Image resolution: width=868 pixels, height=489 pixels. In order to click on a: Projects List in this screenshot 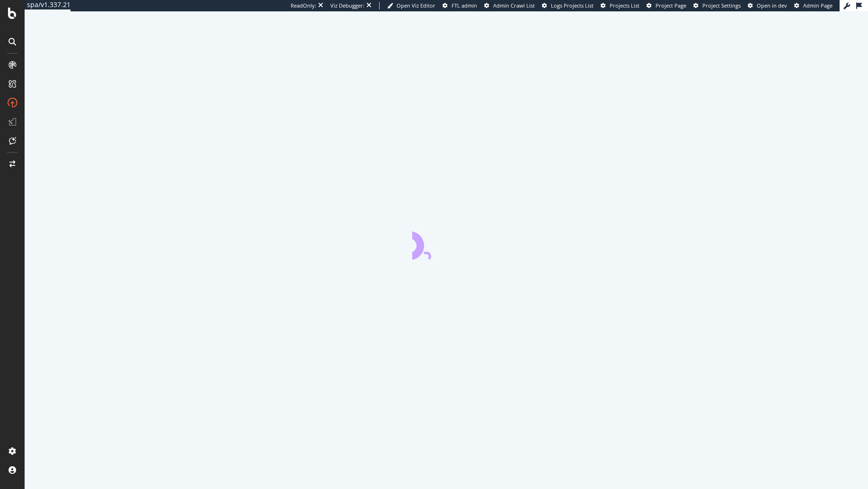, I will do `click(620, 6)`.